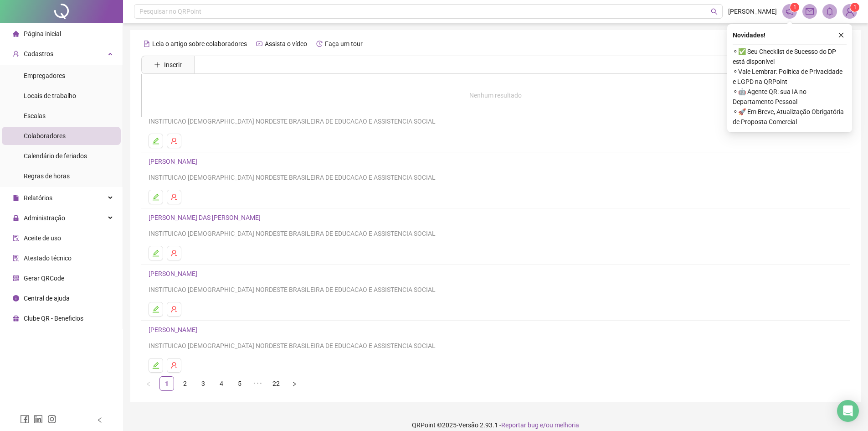  Describe the element at coordinates (16, 198) in the screenshot. I see `span: file` at that location.